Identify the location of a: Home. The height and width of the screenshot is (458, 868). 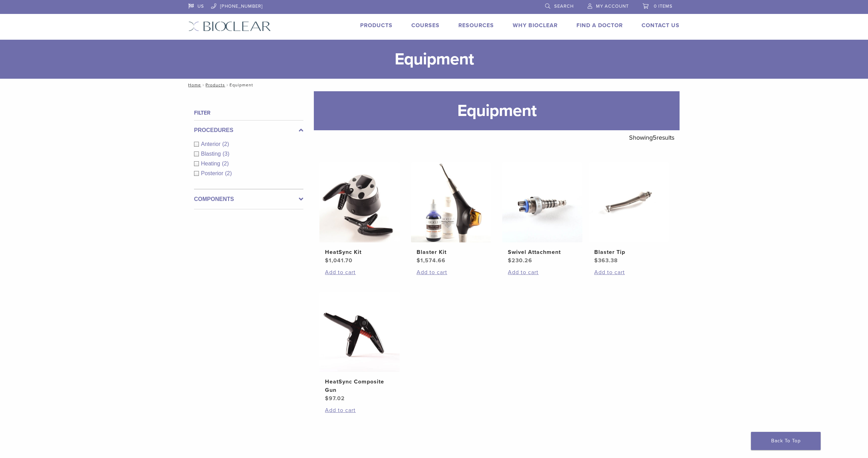
(193, 85).